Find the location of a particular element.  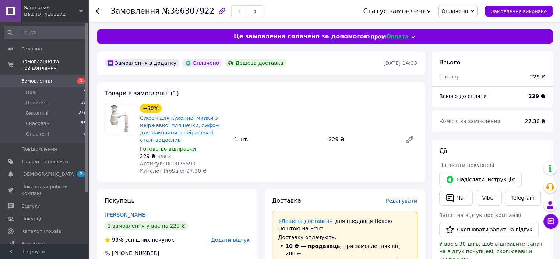

span: 458 ₴ is located at coordinates (165, 156).